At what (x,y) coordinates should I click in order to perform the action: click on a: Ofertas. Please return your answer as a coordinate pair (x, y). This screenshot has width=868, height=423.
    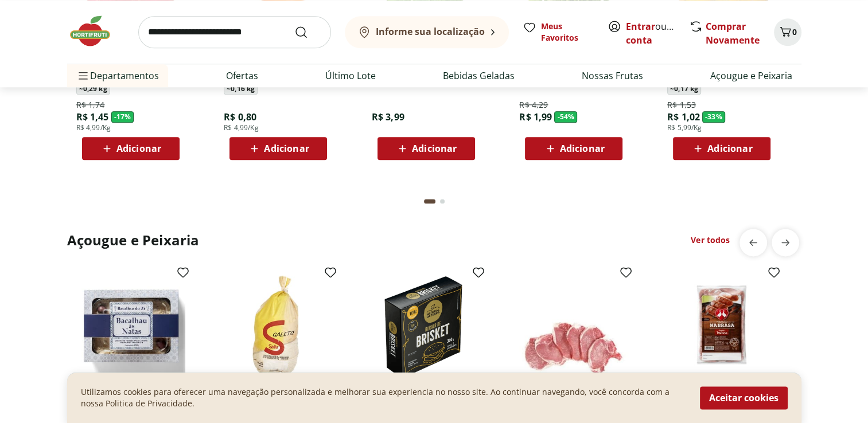
    Looking at the image, I should click on (242, 75).